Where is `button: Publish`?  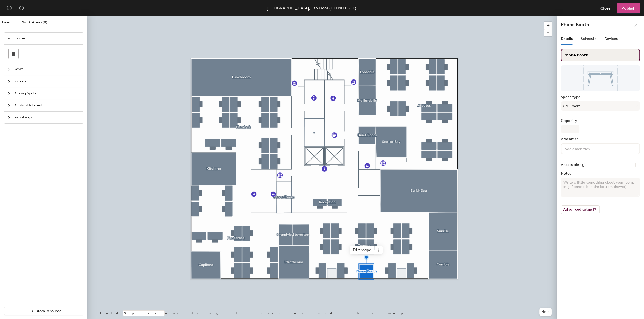 button: Publish is located at coordinates (628, 8).